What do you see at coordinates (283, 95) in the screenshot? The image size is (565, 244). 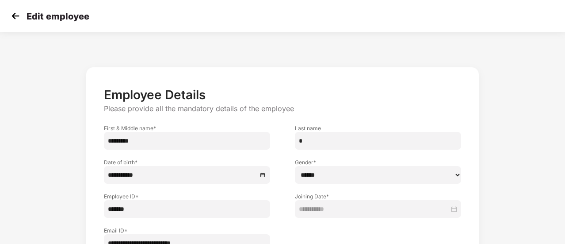 I see `p: Employee Details` at bounding box center [283, 95].